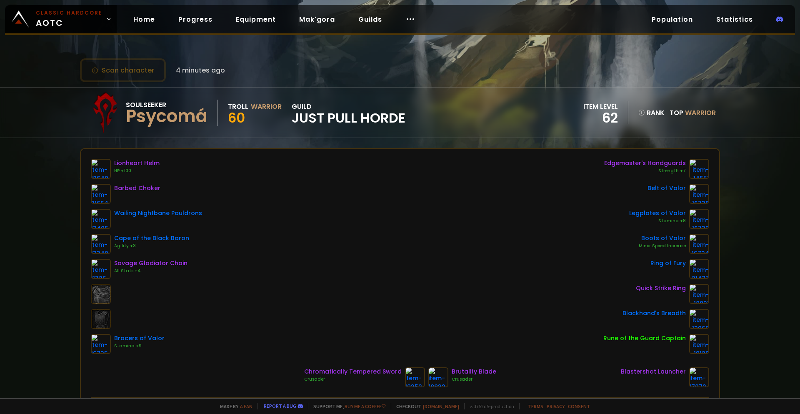 This screenshot has height=414, width=800. What do you see at coordinates (101, 244) in the screenshot?
I see `img: item-13340` at bounding box center [101, 244].